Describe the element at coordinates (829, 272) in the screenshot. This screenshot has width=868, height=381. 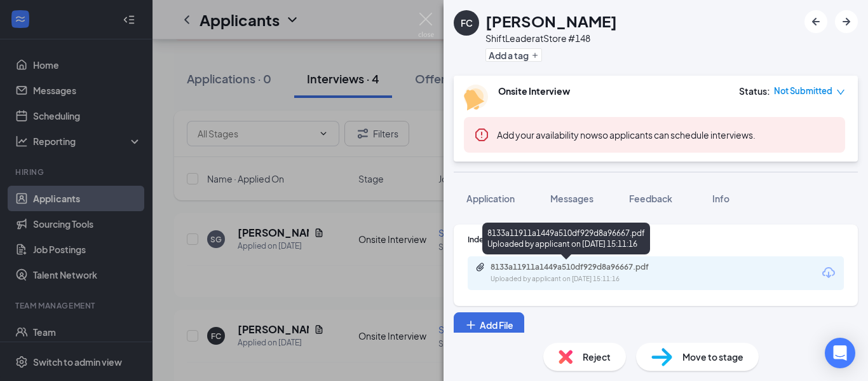
I see `svg: Download` at that location.